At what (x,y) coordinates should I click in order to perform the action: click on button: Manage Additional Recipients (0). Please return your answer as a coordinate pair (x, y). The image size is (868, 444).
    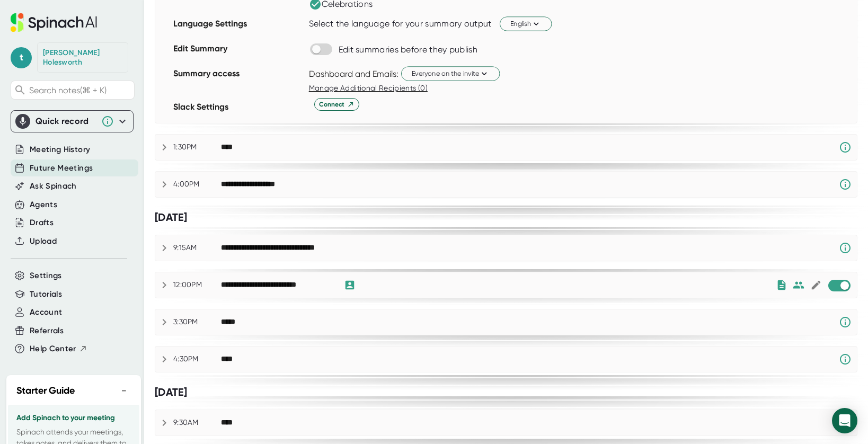
    Looking at the image, I should click on (368, 88).